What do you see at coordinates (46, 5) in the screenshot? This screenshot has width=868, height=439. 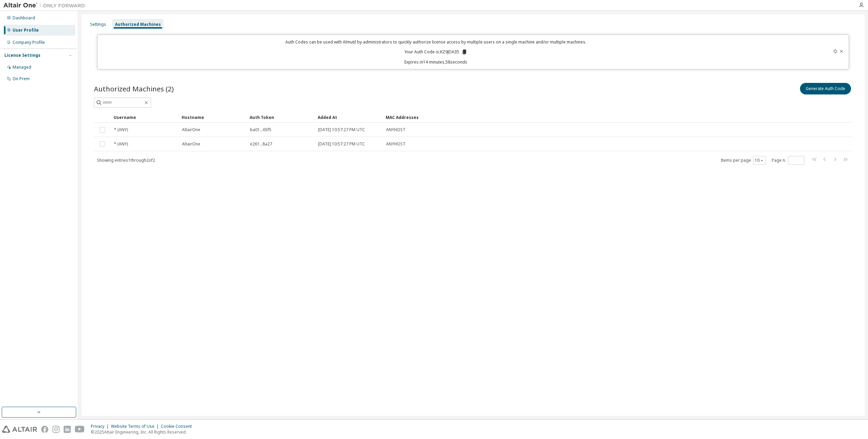 I see `img: Altair One` at bounding box center [46, 5].